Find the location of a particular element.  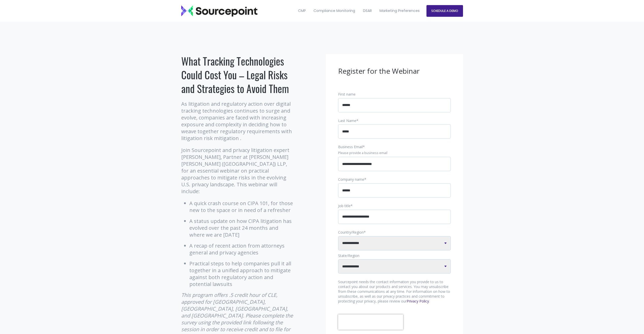

span: State/Region is located at coordinates (349, 256).